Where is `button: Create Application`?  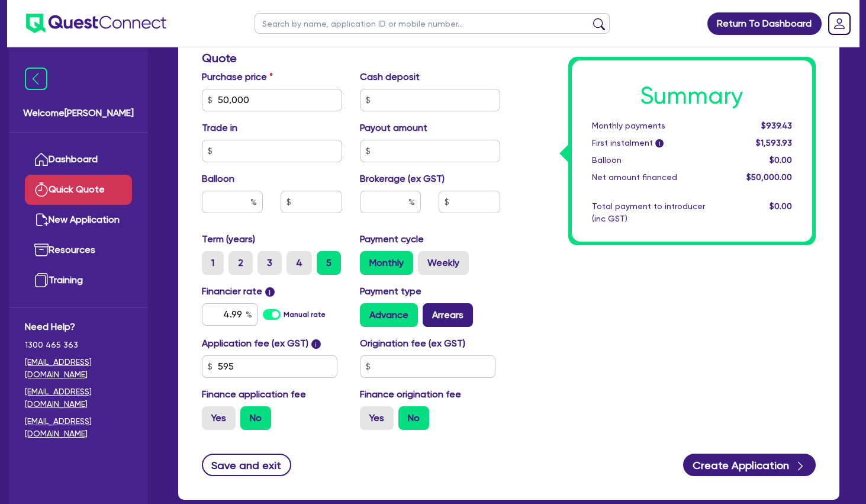 button: Create Application is located at coordinates (749, 465).